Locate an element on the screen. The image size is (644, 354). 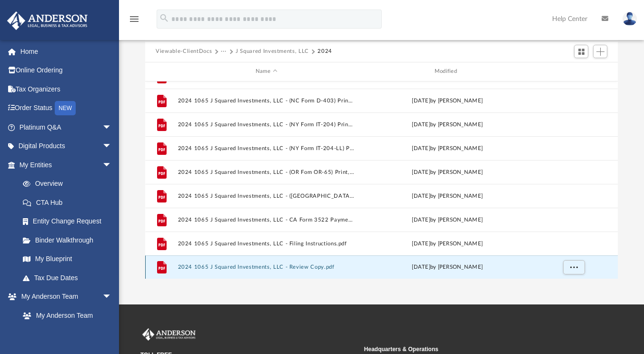
button: J Squared Investments, LLC is located at coordinates (272, 52).